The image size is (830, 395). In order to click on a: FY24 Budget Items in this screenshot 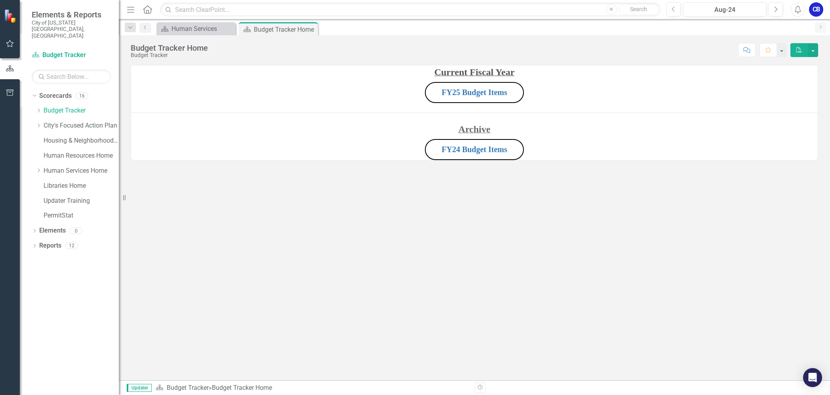, I will do `click(474, 149)`.